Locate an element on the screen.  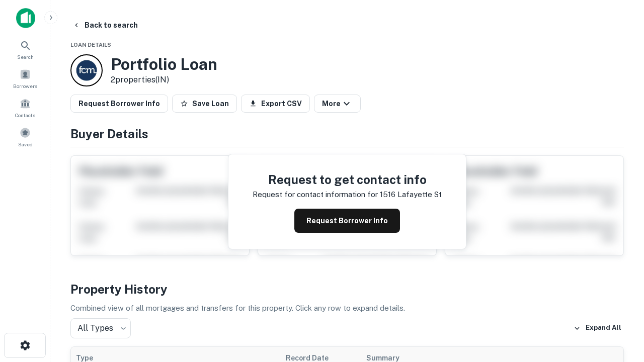
span: Loan Details is located at coordinates (91, 45).